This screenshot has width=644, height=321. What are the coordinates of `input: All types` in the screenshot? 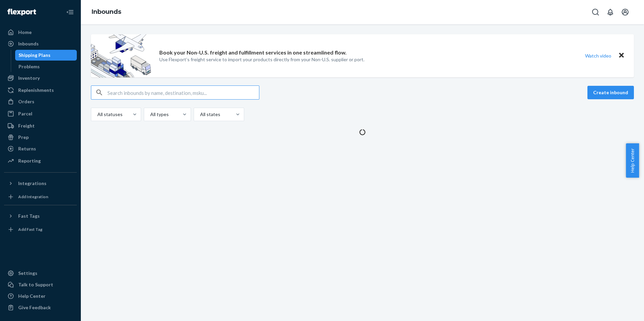 It's located at (150, 114).